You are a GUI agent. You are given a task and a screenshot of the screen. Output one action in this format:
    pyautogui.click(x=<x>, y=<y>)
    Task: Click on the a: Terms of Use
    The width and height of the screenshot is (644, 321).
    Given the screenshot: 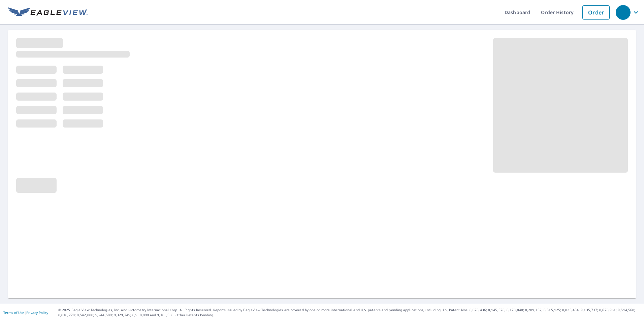 What is the action you would take?
    pyautogui.click(x=14, y=312)
    